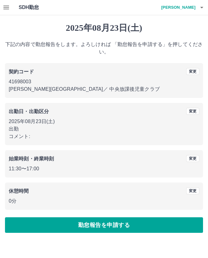  What do you see at coordinates (19, 191) in the screenshot?
I see `b: 休憩時間` at bounding box center [19, 191].